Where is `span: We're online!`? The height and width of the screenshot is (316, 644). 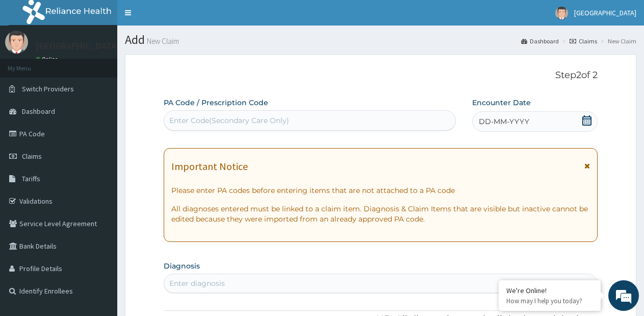
span: We're online! is located at coordinates (100, 145).